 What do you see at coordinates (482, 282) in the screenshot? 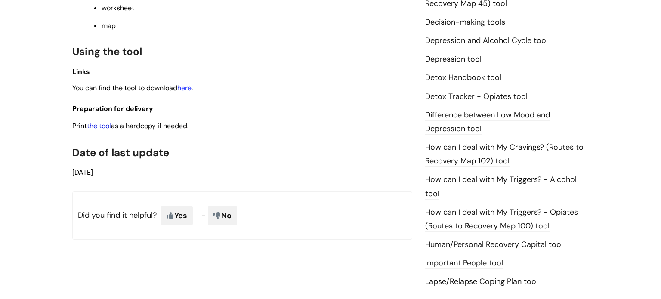
I see `a: Lapse/Relapse Coping Plan tool` at bounding box center [482, 282].